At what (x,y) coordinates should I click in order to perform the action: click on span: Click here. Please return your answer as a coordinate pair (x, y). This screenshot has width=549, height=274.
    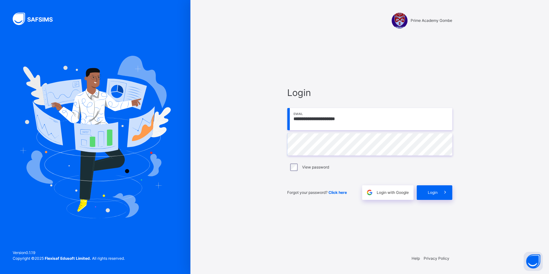
    Looking at the image, I should click on (338, 193).